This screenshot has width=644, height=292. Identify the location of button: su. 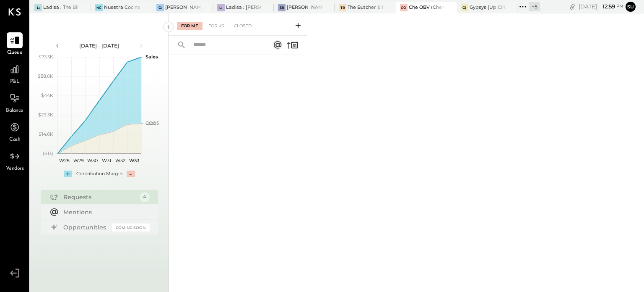
(631, 7).